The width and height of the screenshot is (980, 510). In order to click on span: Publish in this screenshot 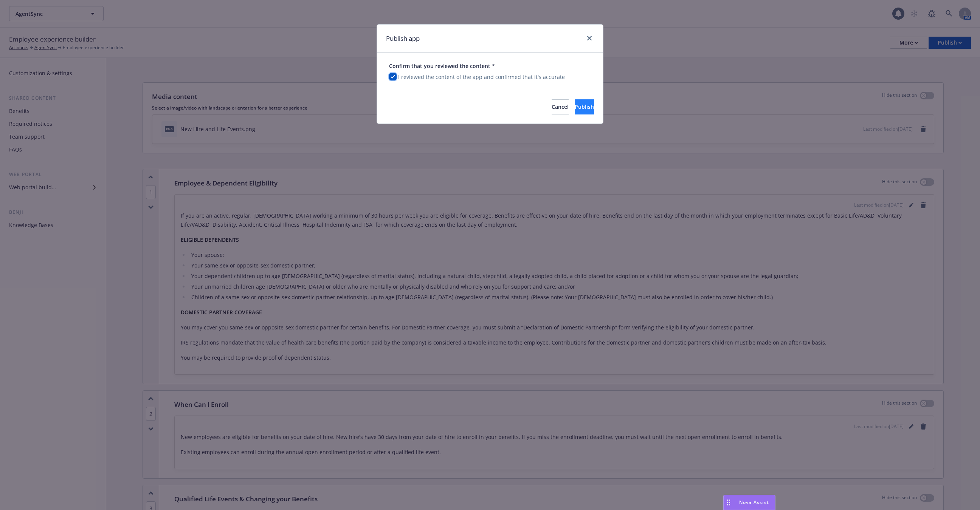, I will do `click(584, 106)`.